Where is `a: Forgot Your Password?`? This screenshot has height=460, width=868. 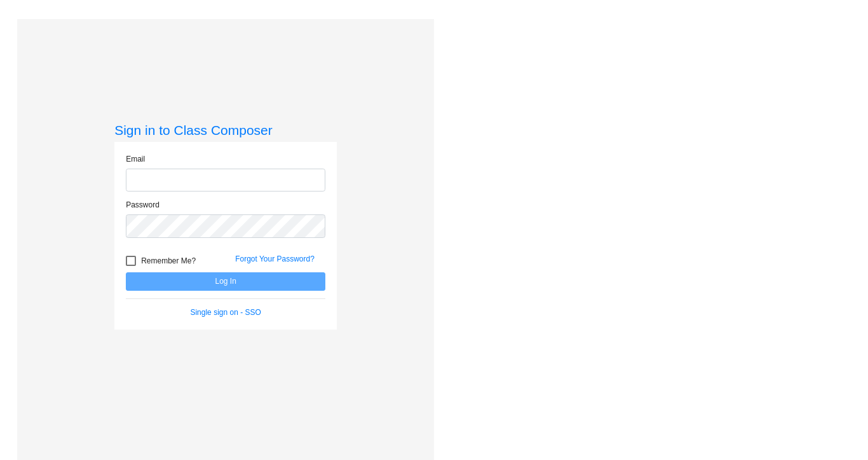 a: Forgot Your Password? is located at coordinates (274, 259).